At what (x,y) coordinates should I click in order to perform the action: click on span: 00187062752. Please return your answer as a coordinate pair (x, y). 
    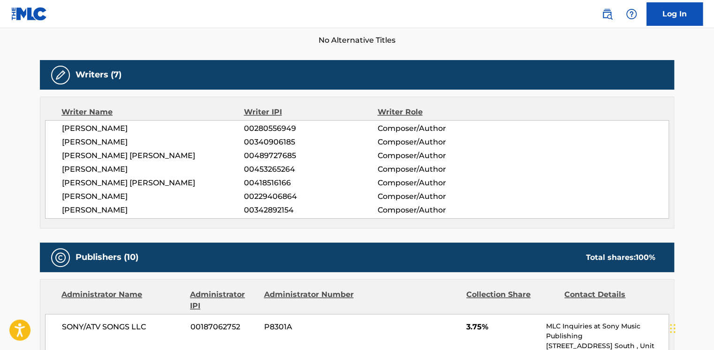
    Looking at the image, I should click on (224, 327).